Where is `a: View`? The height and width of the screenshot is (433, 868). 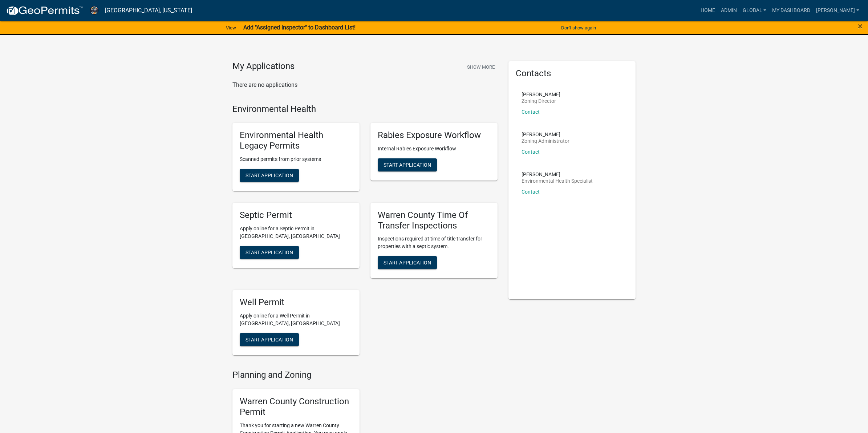 a: View is located at coordinates (231, 28).